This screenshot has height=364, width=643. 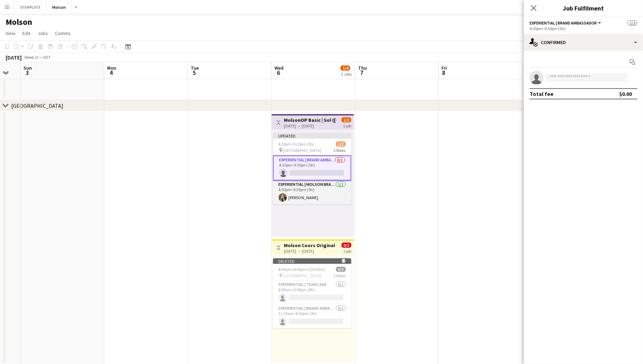 I want to click on div: $0.00, so click(x=626, y=94).